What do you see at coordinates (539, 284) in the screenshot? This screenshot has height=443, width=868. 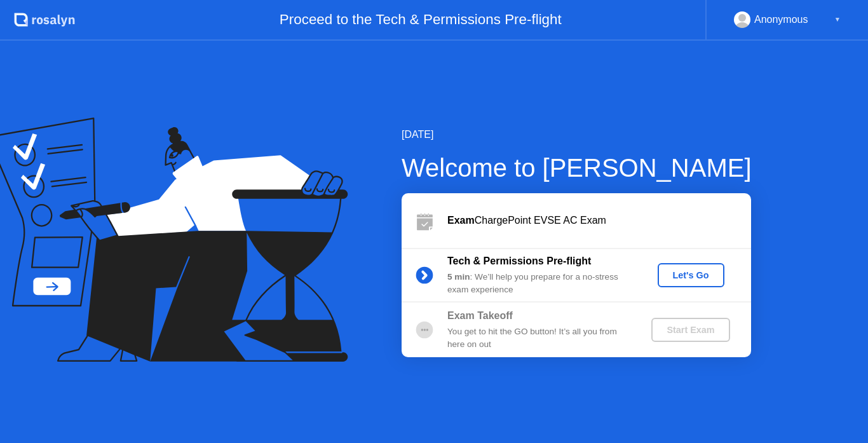 I see `div: : We’ll help you prepare for a no-stress exam experience` at bounding box center [539, 284].